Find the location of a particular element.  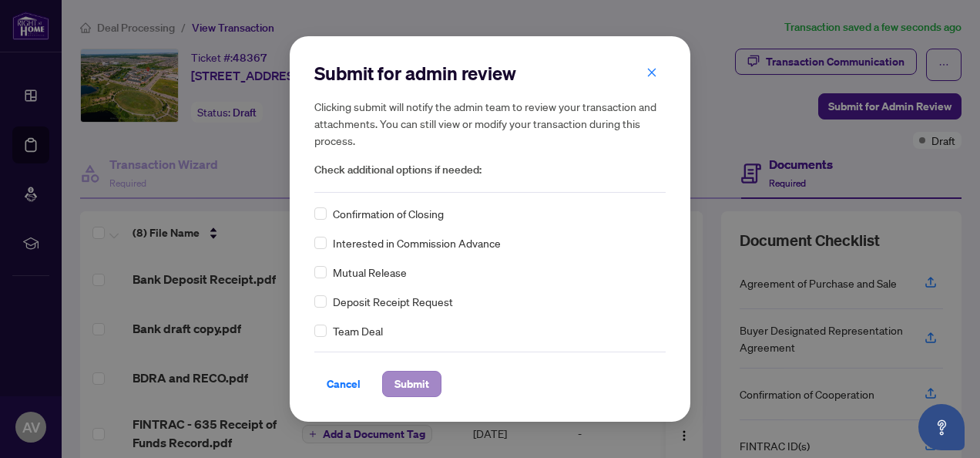

span: close is located at coordinates (652, 73).